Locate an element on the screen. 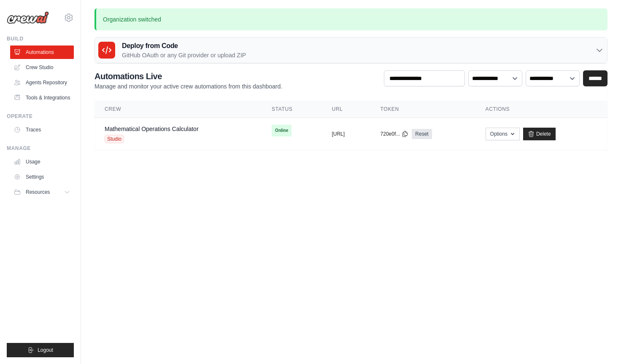 The height and width of the screenshot is (364, 621). p: Organization switched is located at coordinates (351, 20).